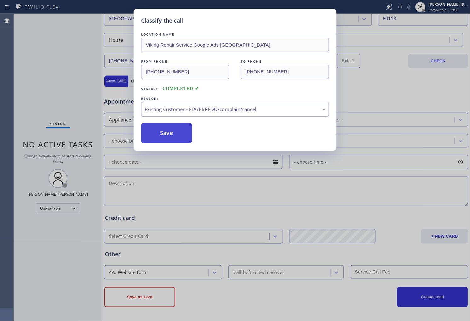 The image size is (470, 321). Describe the element at coordinates (284, 61) in the screenshot. I see `div: TO PHONE` at that location.